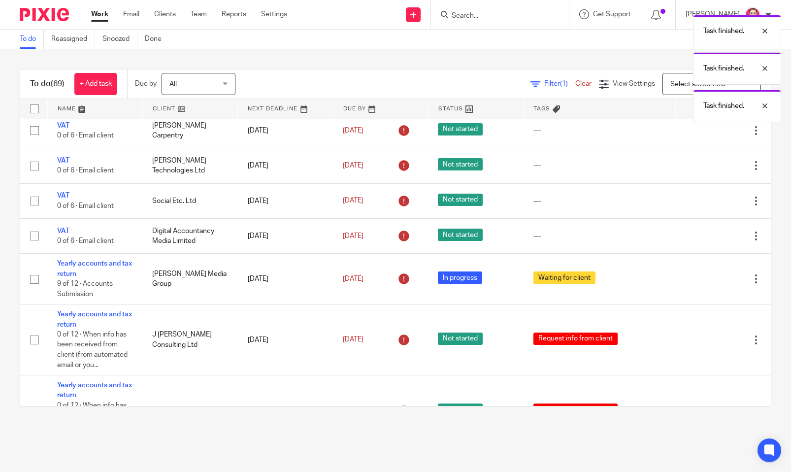 Image resolution: width=791 pixels, height=472 pixels. I want to click on span: In progress, so click(460, 277).